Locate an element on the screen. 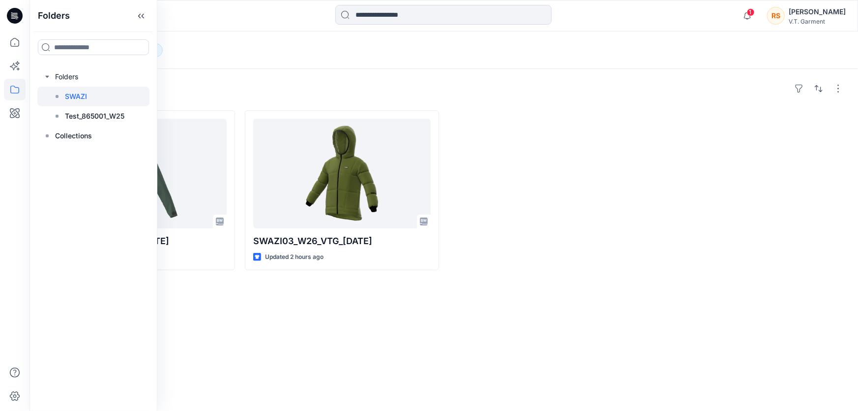 Image resolution: width=858 pixels, height=411 pixels. p: SWAZI is located at coordinates (76, 96).